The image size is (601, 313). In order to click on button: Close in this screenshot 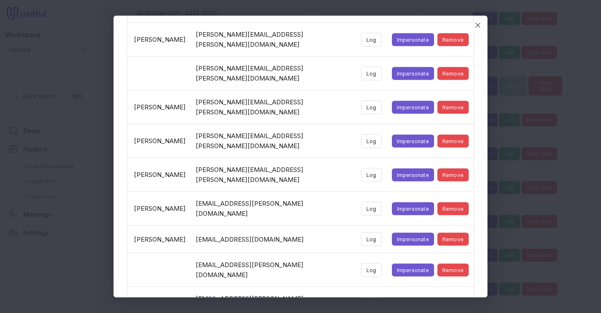, I will do `click(478, 25)`.